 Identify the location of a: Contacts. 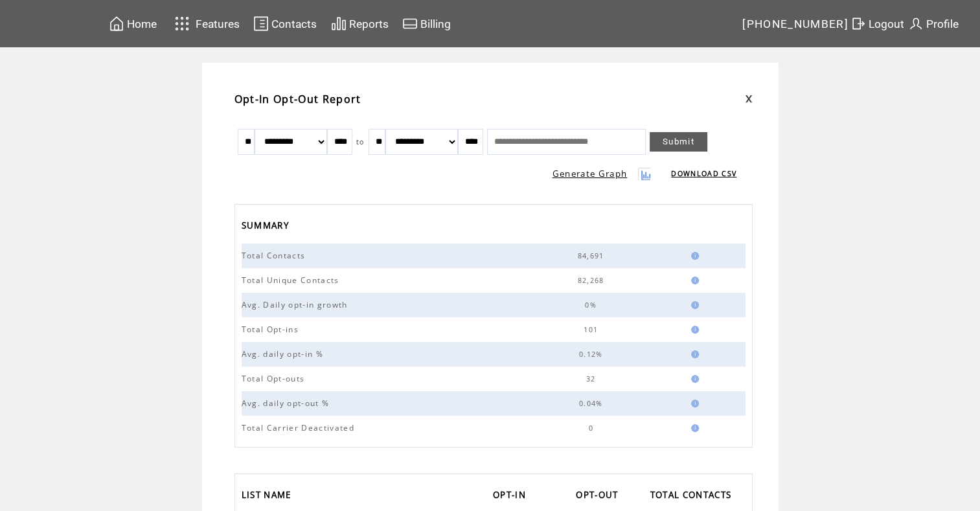
(285, 23).